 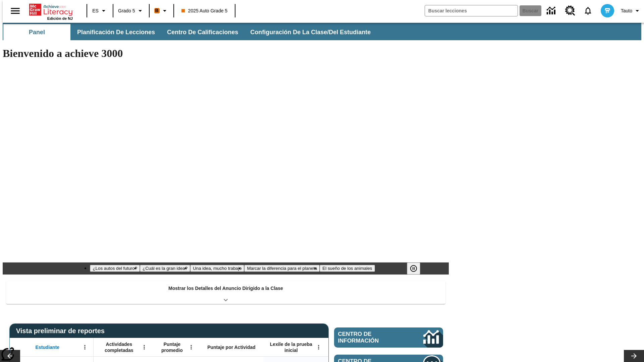 What do you see at coordinates (369, 338) in the screenshot?
I see `span: Centro de información` at bounding box center [369, 338].